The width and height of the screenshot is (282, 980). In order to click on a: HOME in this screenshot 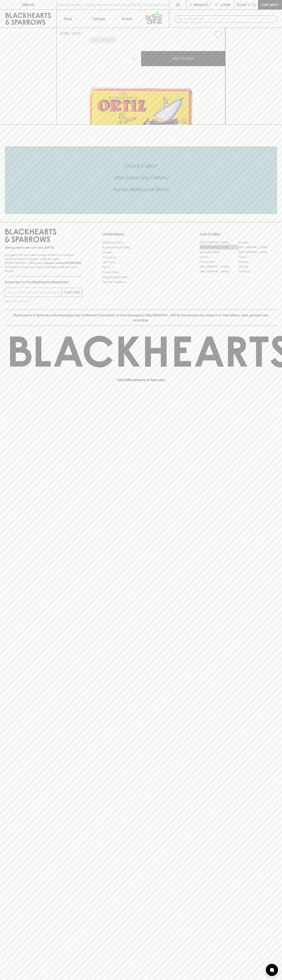, I will do `click(65, 34)`.